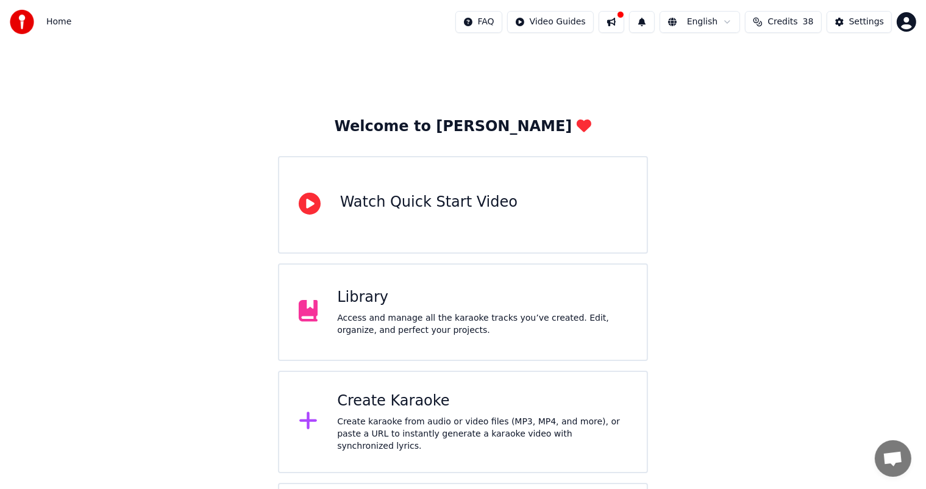 The image size is (926, 489). Describe the element at coordinates (482, 434) in the screenshot. I see `div: Create karaoke from audio or video files (MP3, MP4, and more), or paste a URL to instantly genera...` at that location.